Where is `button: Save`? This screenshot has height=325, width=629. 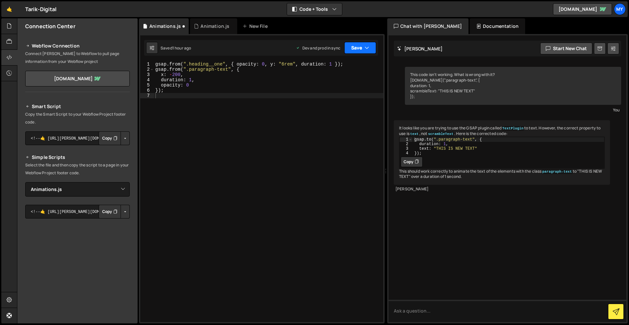 button: Save is located at coordinates (360, 48).